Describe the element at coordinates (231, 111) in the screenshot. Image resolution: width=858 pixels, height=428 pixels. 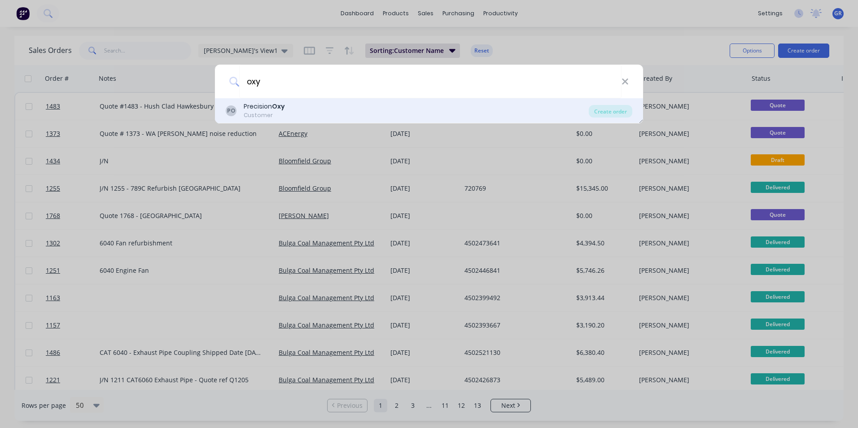
I see `div: PO` at that location.